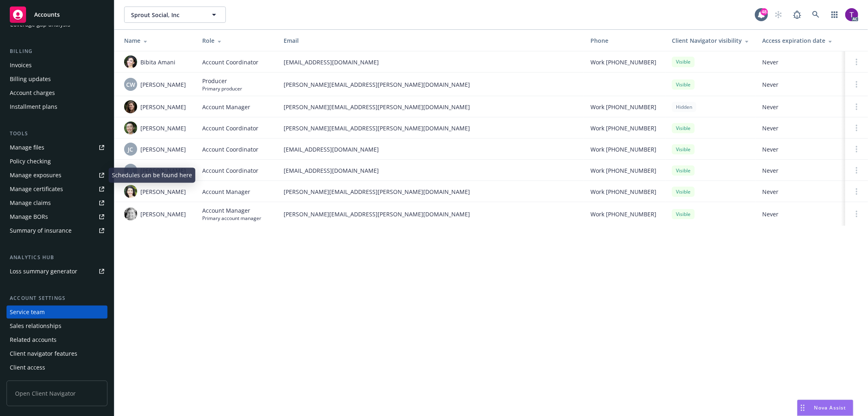 This screenshot has height=416, width=868. Describe the element at coordinates (166, 15) in the screenshot. I see `span: Sprout Social, Inc` at that location.